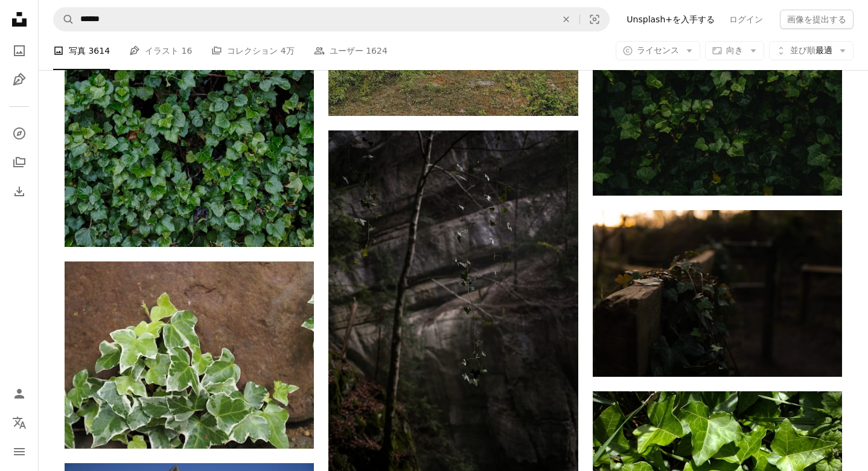 This screenshot has height=471, width=868. I want to click on span: 16, so click(188, 51).